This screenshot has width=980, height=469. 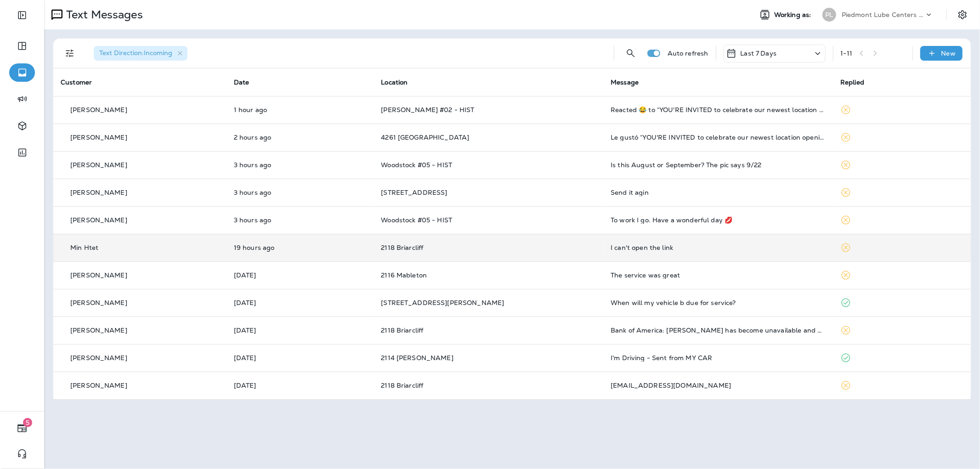 What do you see at coordinates (242, 83) in the screenshot?
I see `span: Date` at bounding box center [242, 83].